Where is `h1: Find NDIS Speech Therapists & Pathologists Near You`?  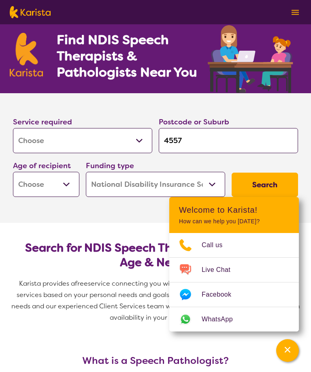
h1: Find NDIS Speech Therapists & Pathologists Near You is located at coordinates (132, 56).